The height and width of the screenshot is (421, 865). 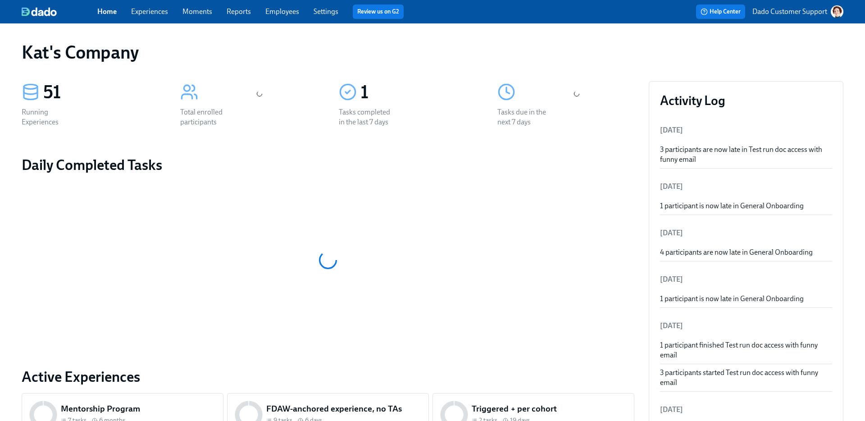 I want to click on div: 3 participants are now late in Test run doc access with funny email, so click(x=746, y=155).